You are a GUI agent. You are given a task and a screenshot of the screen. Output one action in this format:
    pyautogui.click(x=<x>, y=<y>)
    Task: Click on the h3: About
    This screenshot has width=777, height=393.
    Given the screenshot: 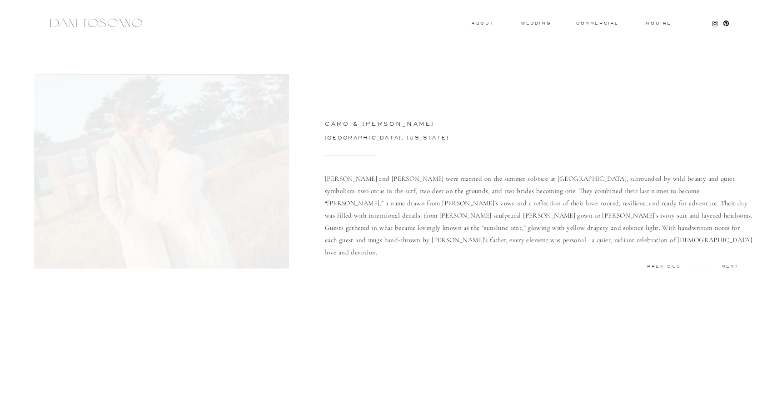 What is the action you would take?
    pyautogui.click(x=481, y=23)
    